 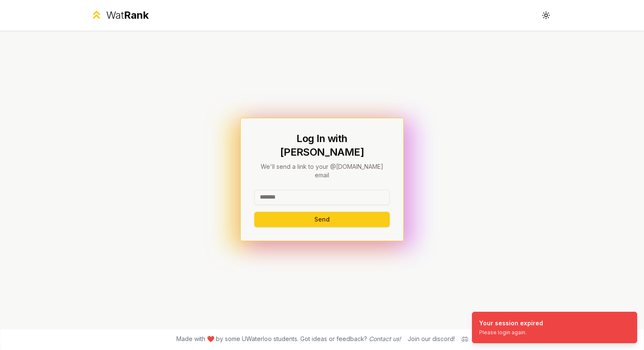 What do you see at coordinates (385, 338) in the screenshot?
I see `a: Contact us!` at bounding box center [385, 338].